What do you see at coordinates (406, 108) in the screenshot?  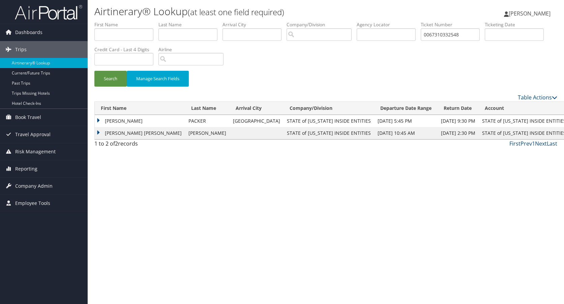 I see `th: Departure Date Range: activate to sort column ascending` at bounding box center [406, 108].